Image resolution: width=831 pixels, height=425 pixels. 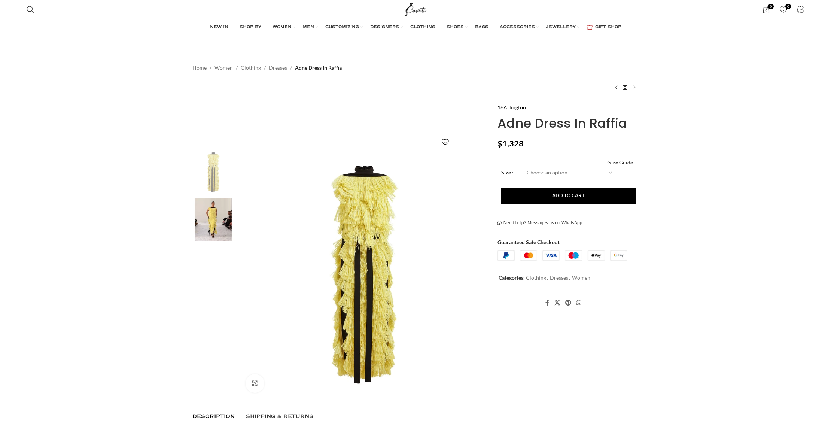 What do you see at coordinates (342, 27) in the screenshot?
I see `span: CUSTOMIZING` at bounding box center [342, 27].